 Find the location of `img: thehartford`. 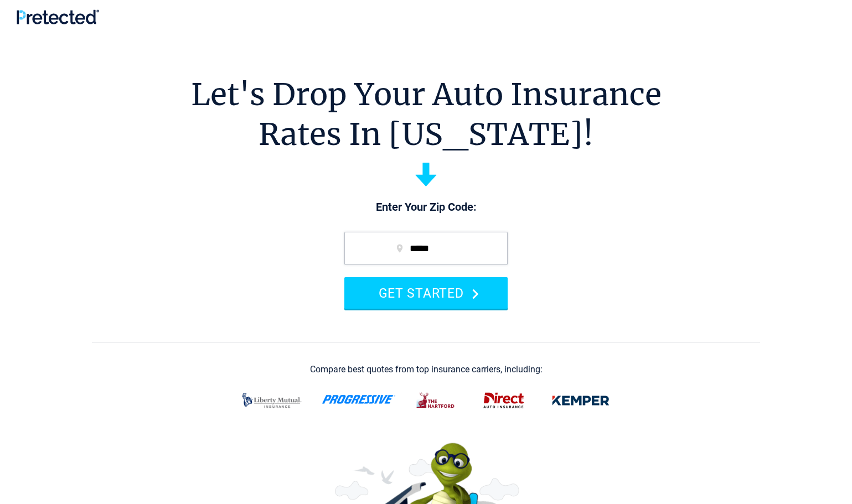

img: thehartford is located at coordinates (437, 401).